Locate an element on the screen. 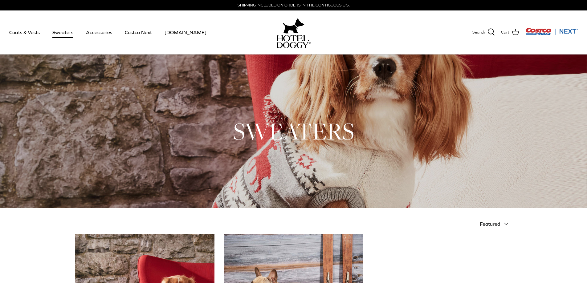 This screenshot has height=283, width=587. span: Featured is located at coordinates (490, 224).